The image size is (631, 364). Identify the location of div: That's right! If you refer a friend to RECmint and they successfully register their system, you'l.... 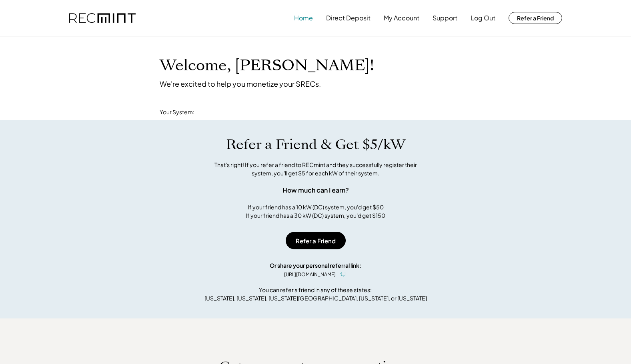
(316, 169).